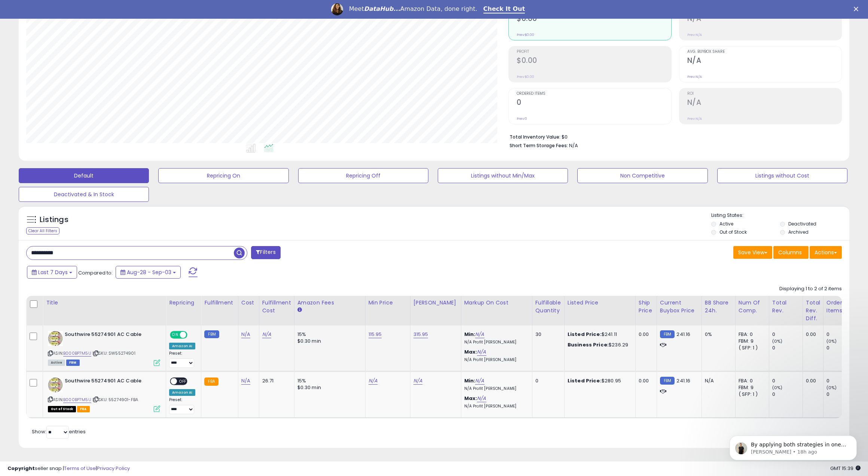  I want to click on span: All listings currently available for purchase on Amazon, so click(56, 362).